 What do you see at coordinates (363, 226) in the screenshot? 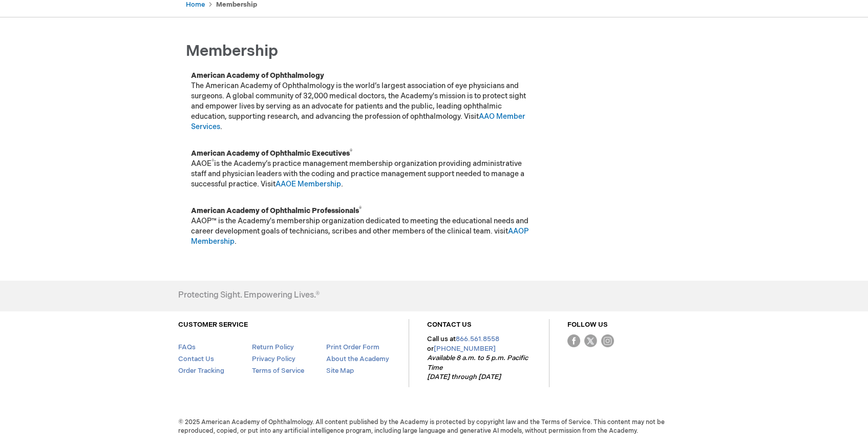
I see `p: AAOP™ is the Academy's membership organization dedicated to meeting the educational needs and car...` at bounding box center [363, 226].